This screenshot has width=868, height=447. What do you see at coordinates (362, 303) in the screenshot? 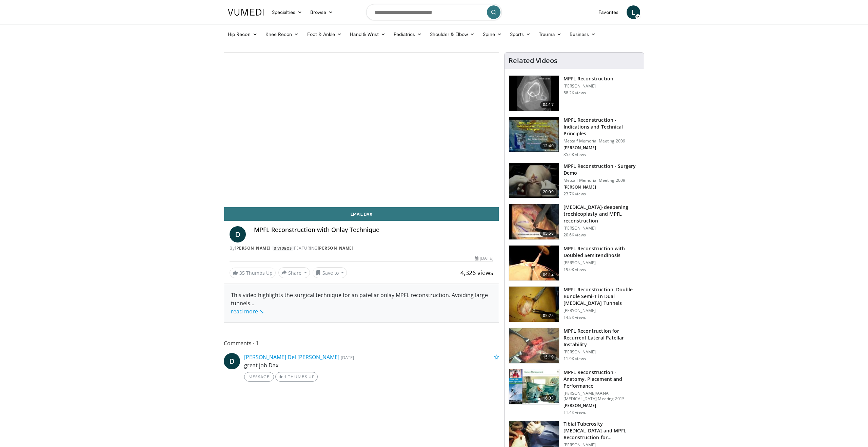
I see `div: This video highlights the surgical technique for an patellar onlay MPFL reconstruction. Avoiding ...` at bounding box center [362, 303].